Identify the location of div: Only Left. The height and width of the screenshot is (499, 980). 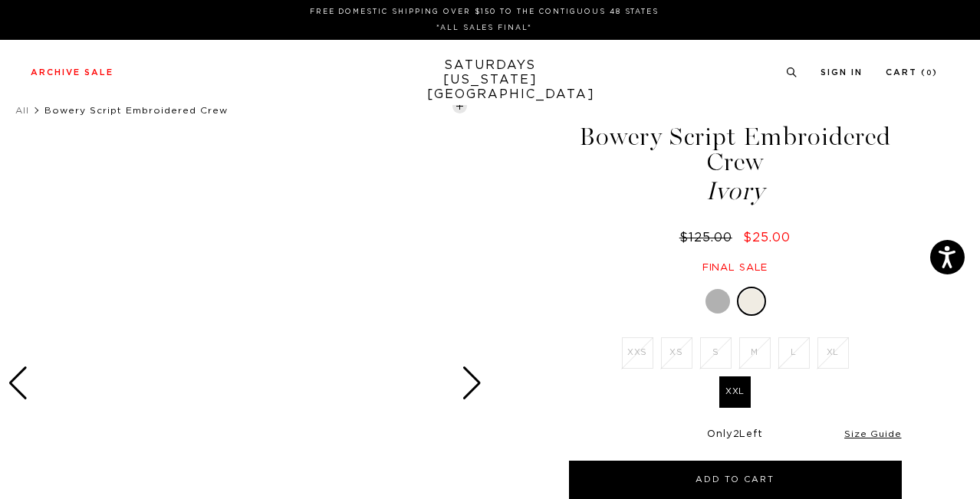
(735, 435).